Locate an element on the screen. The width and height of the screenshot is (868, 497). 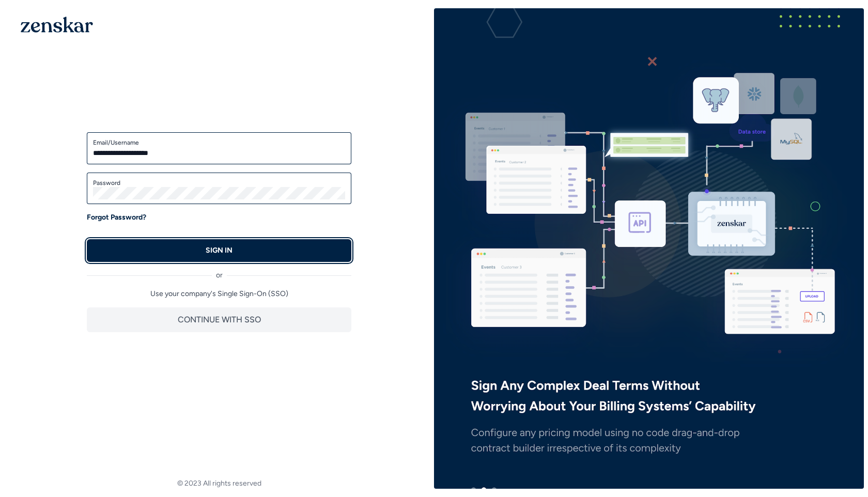
img: 1OGAJ2xQqyY4LXKgY66KYq0eOWRCkrZdAb3gUhuVAqdWPZE9SRJmCz+oDMSn4zDLXe31Ii730ItAGKgCKgCCgCikA4Av8PJUP... is located at coordinates (57, 24).